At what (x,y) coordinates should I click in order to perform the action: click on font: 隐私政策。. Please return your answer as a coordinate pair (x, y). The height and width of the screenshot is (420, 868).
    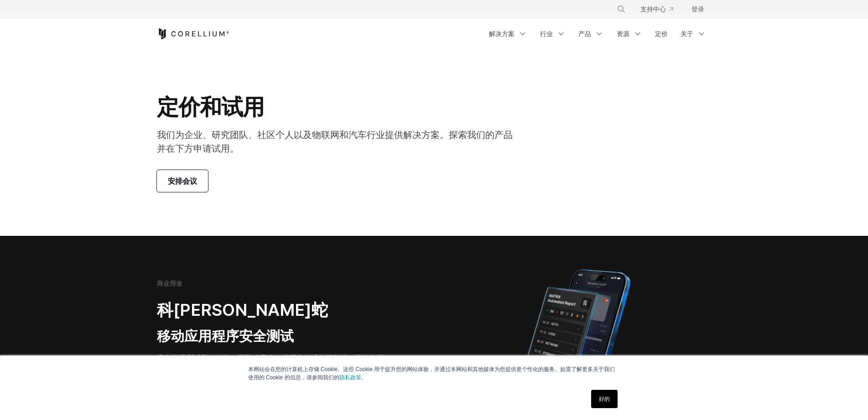
    Looking at the image, I should click on (353, 378).